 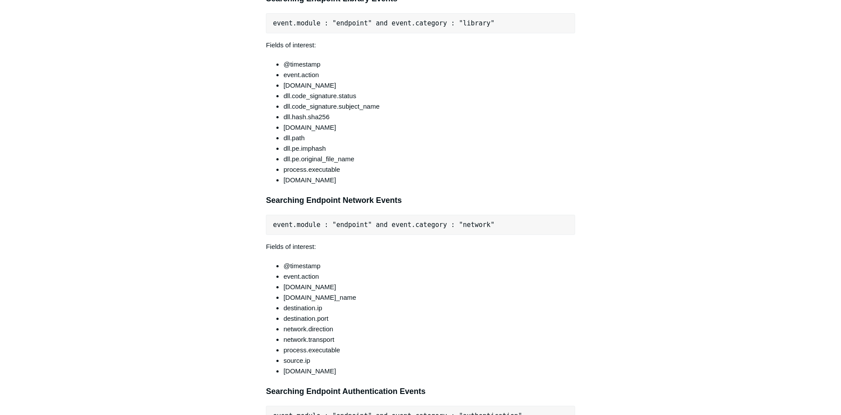 What do you see at coordinates (429, 117) in the screenshot?
I see `li: dll.hash.sha256` at bounding box center [429, 117].